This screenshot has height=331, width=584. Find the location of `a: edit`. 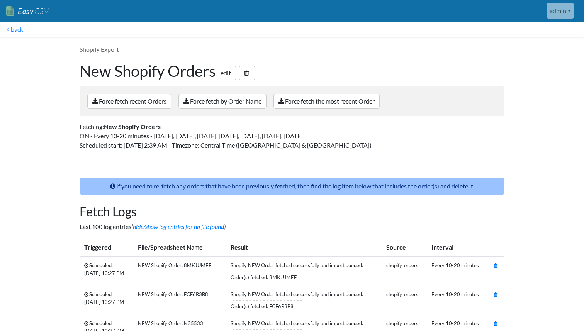

a: edit is located at coordinates (226, 73).